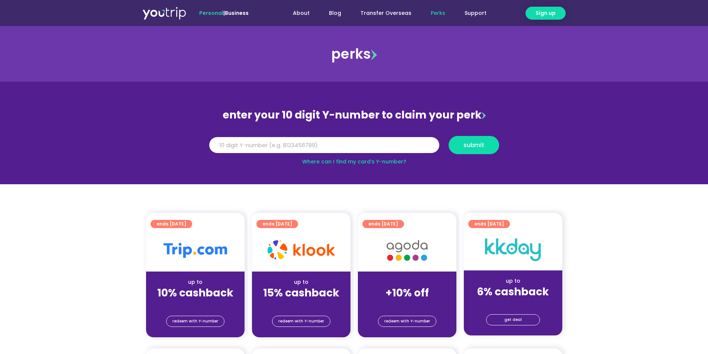 The height and width of the screenshot is (354, 708). Describe the element at coordinates (545, 13) in the screenshot. I see `a: Sign up` at that location.